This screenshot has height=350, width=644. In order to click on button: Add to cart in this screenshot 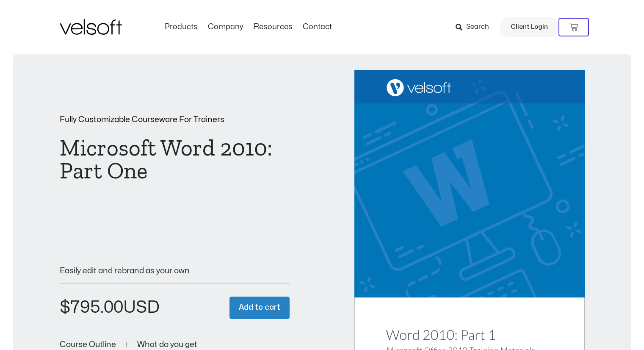, I will do `click(259, 308)`.